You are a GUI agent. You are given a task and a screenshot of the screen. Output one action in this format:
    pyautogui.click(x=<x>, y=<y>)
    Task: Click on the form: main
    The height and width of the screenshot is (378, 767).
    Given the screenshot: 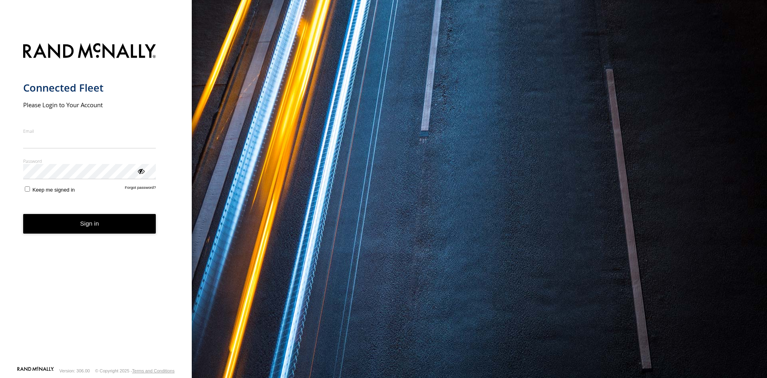 What is the action you would take?
    pyautogui.click(x=96, y=202)
    